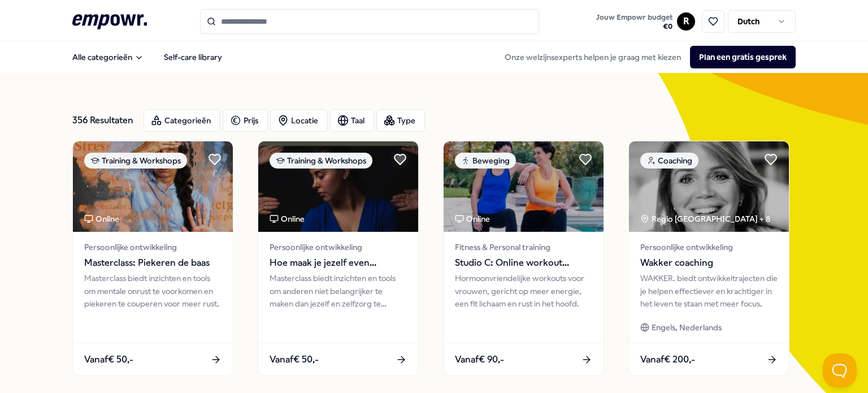 The image size is (868, 393). Describe the element at coordinates (338, 263) in the screenshot. I see `span: Hoe maak je jezelf even belangrijk als andere` at that location.